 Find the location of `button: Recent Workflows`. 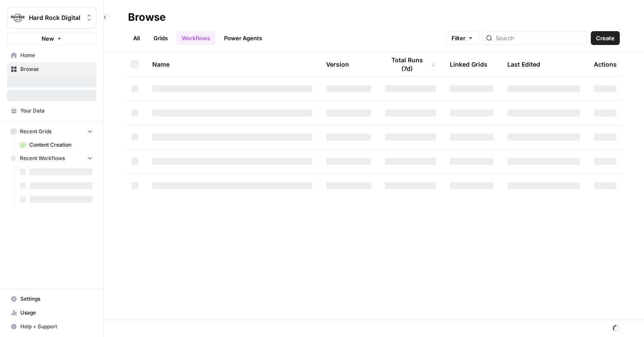

button: Recent Workflows is located at coordinates (51, 158).